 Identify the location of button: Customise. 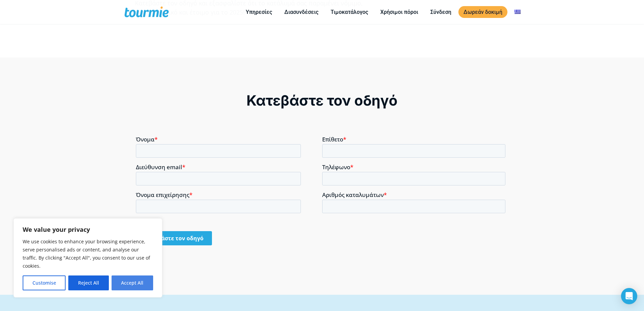
(44, 283).